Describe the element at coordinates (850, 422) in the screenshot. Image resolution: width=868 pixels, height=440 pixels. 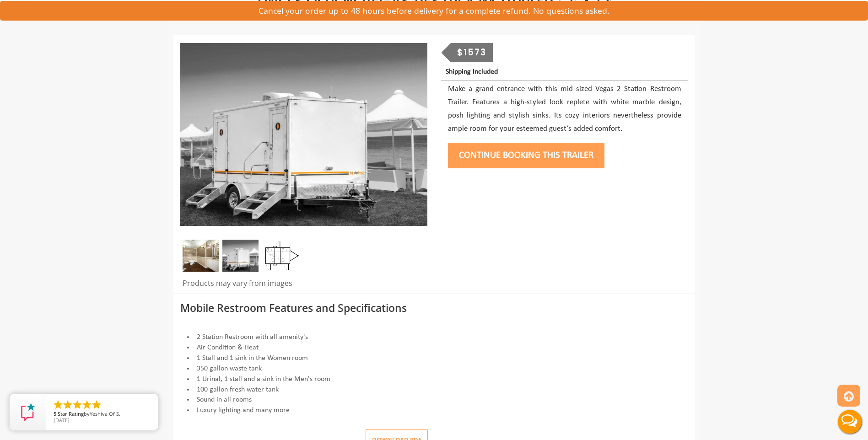
I see `button: Live Chat` at that location.